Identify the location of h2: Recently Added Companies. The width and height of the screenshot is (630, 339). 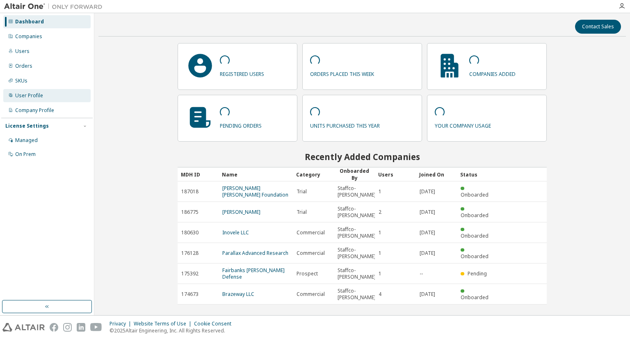
(362, 157).